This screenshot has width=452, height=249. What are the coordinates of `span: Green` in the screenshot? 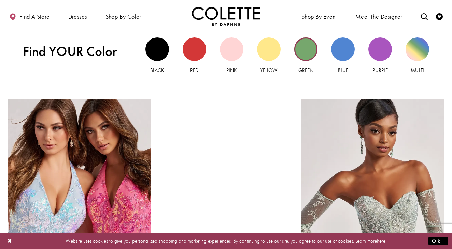 It's located at (306, 70).